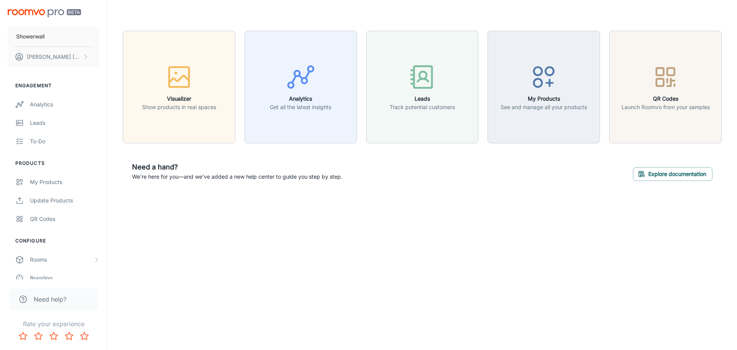 The image size is (737, 350). What do you see at coordinates (672, 174) in the screenshot?
I see `button: Explore documentation` at bounding box center [672, 174].